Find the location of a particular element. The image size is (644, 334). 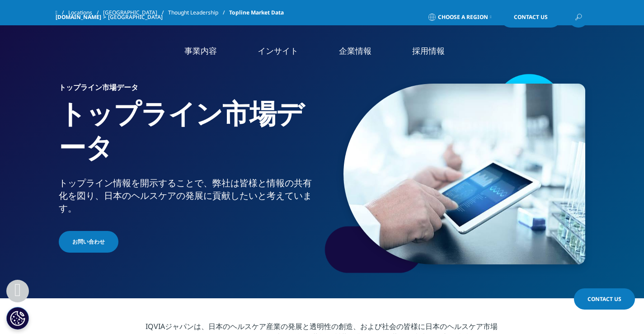

nav: Primary is located at coordinates (360, 53).